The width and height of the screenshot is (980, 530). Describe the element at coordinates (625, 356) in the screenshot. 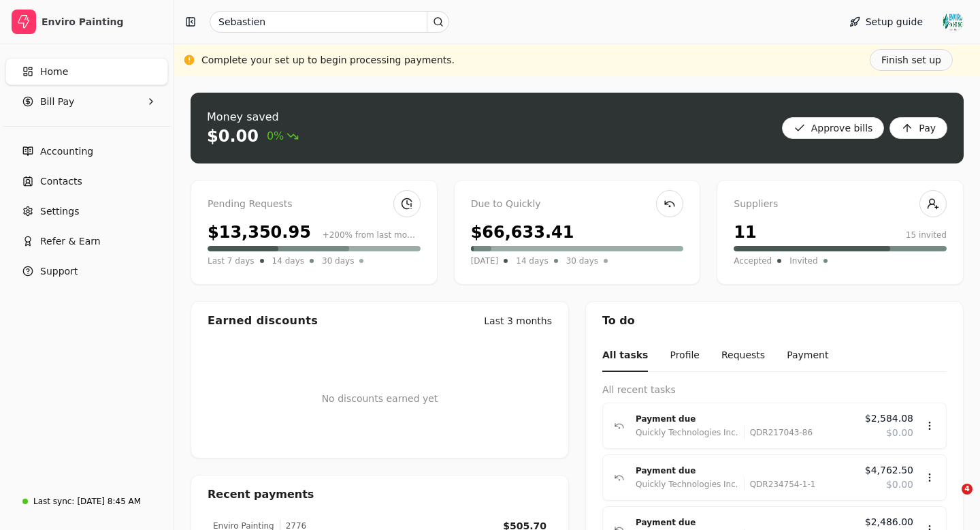

I see `button: All tasks` at that location.